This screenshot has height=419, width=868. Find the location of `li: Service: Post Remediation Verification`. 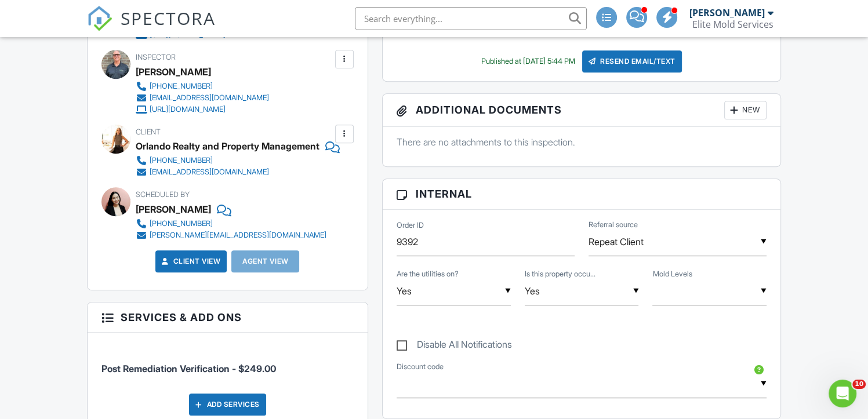

li: Service: Post Remediation Verification is located at coordinates (227, 363).